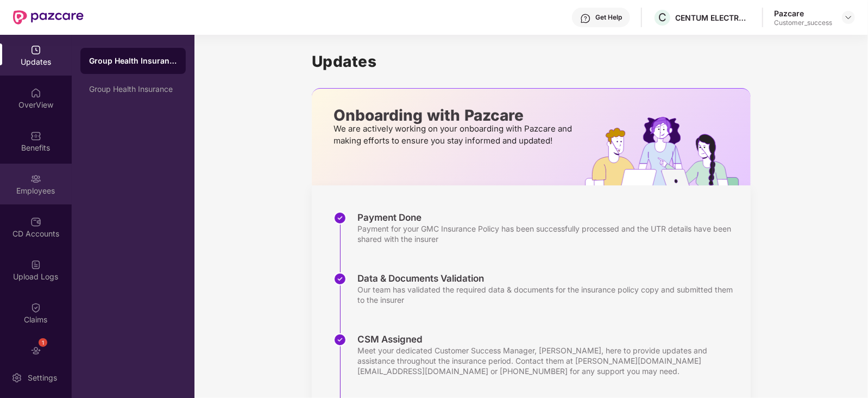 The image size is (868, 398). Describe the element at coordinates (35, 221) in the screenshot. I see `img: svg+xml;base64,PHN2ZyBpZD0iQ0RfQWNjb3VudHMiIGRhdGEtbmFtZT0iQ0QgQWNjb3VudHMiIHhtbG5zPSJodHRwOi8vd3...` at that location.